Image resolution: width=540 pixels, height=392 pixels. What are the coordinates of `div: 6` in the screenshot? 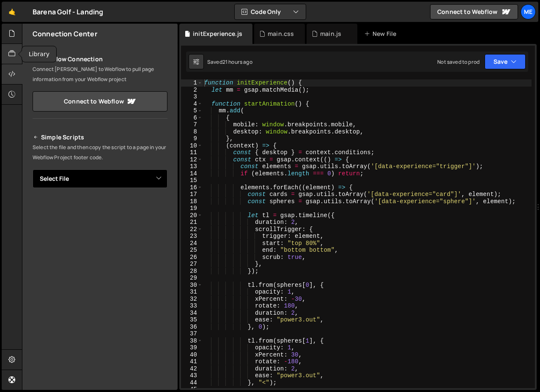 It's located at (191, 118).